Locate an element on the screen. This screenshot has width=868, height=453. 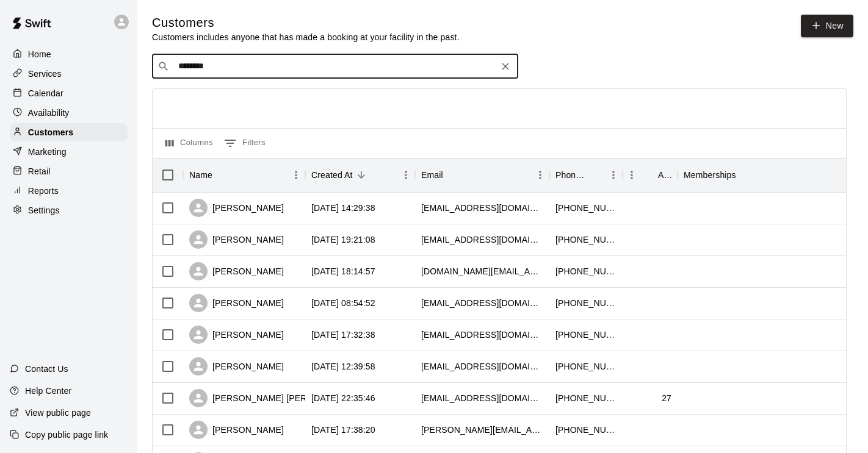
p: Retail is located at coordinates (39, 171).